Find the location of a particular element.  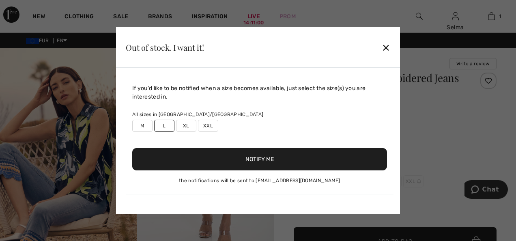

div: Out of stock. I want it! is located at coordinates (165, 47).